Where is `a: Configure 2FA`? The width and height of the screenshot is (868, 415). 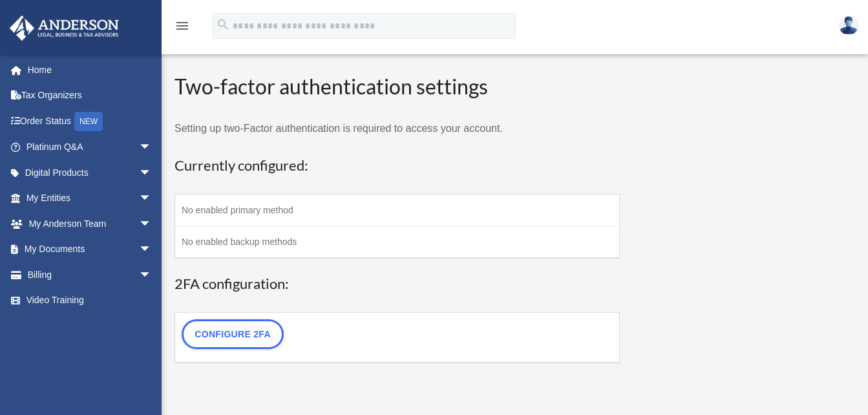
a: Configure 2FA is located at coordinates (233, 334).